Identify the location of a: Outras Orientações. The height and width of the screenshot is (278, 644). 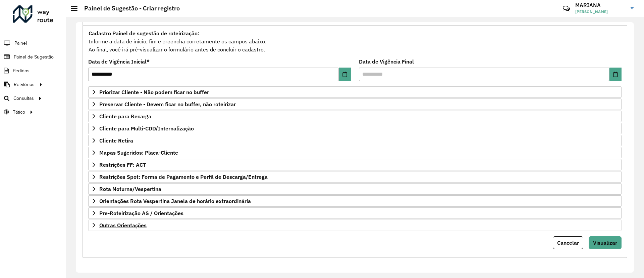
(355, 225).